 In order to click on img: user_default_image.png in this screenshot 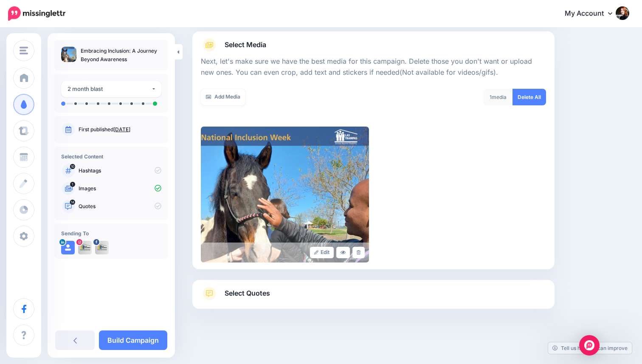, I will do `click(68, 248)`.